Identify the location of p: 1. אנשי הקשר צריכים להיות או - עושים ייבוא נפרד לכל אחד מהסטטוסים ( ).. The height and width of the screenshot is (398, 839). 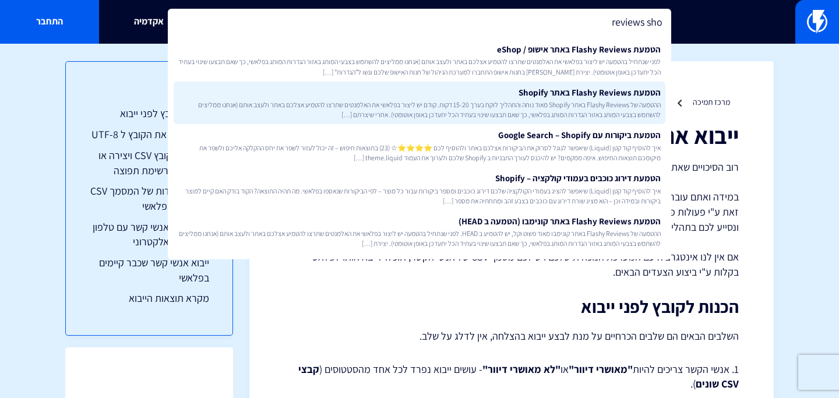
(512, 377).